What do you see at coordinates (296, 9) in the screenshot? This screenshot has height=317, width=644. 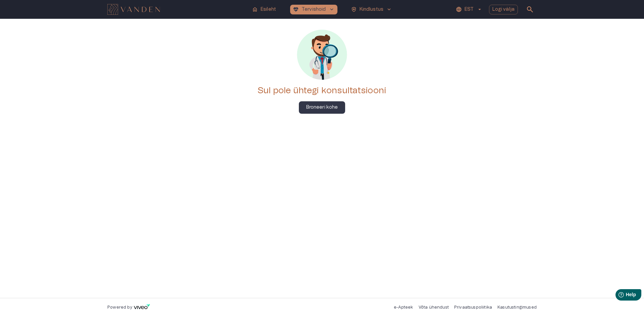 I see `span: ecg_heart` at bounding box center [296, 9].